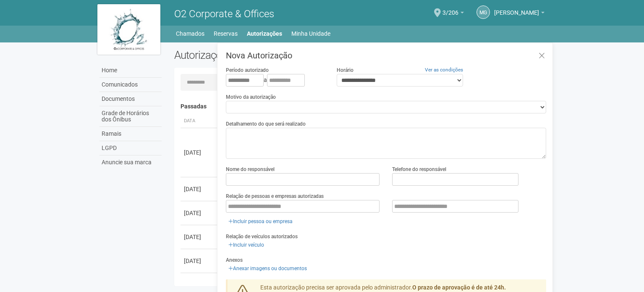  Describe the element at coordinates (345, 70) in the screenshot. I see `label: Horário` at that location.